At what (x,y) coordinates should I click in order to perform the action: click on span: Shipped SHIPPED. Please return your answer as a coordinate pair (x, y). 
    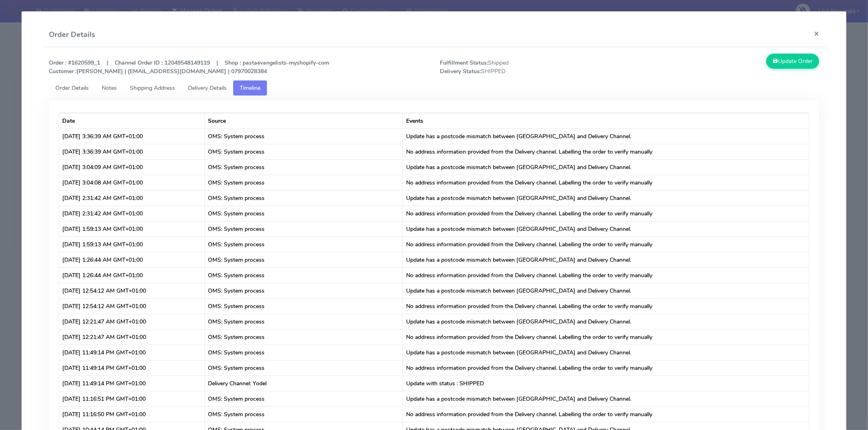
    Looking at the image, I should click on (531, 67).